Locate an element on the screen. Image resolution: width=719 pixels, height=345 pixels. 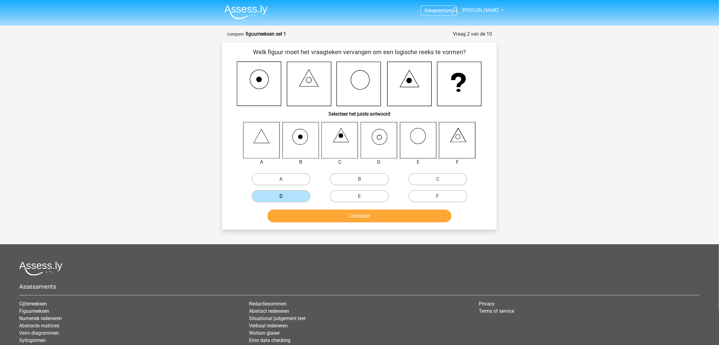
label: F is located at coordinates (438, 196).